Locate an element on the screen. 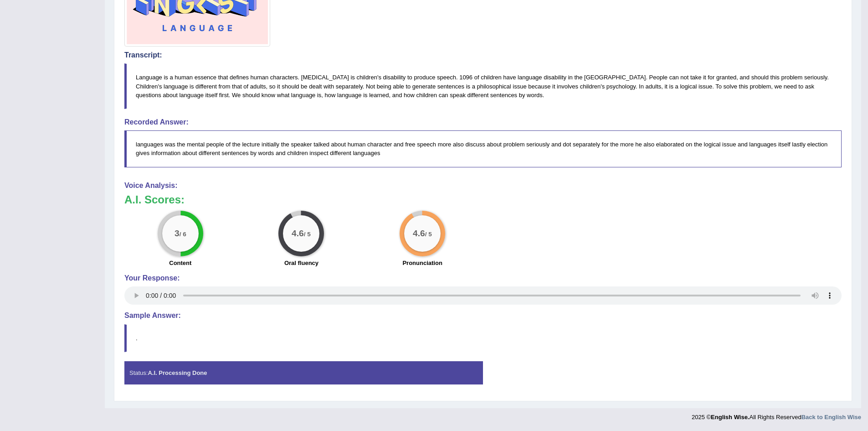 This screenshot has height=431, width=868. blockquote: languages was the mental people of the lecture initially the speaker talked about human character... is located at coordinates (483, 149).